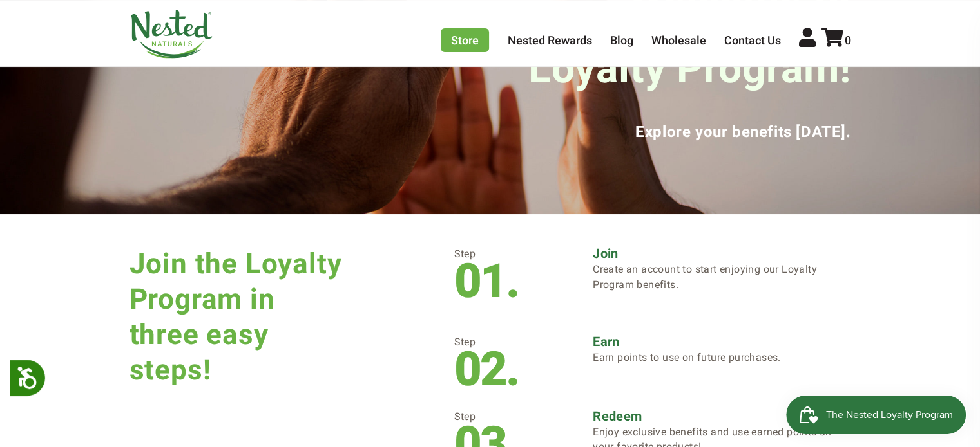  What do you see at coordinates (464, 40) in the screenshot?
I see `a: Store` at bounding box center [464, 40].